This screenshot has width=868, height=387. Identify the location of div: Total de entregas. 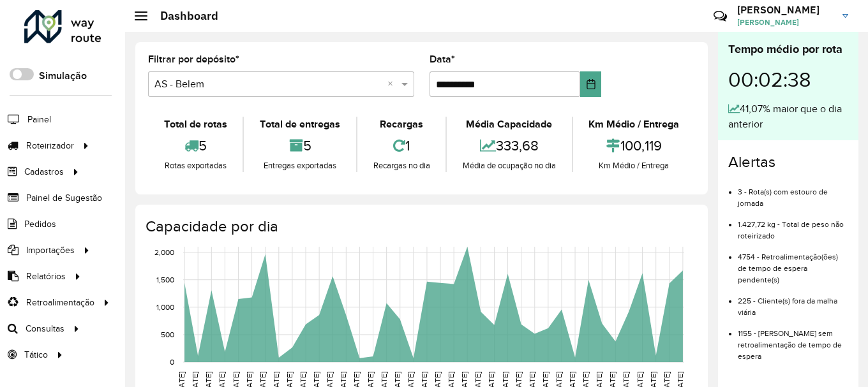
(300, 124).